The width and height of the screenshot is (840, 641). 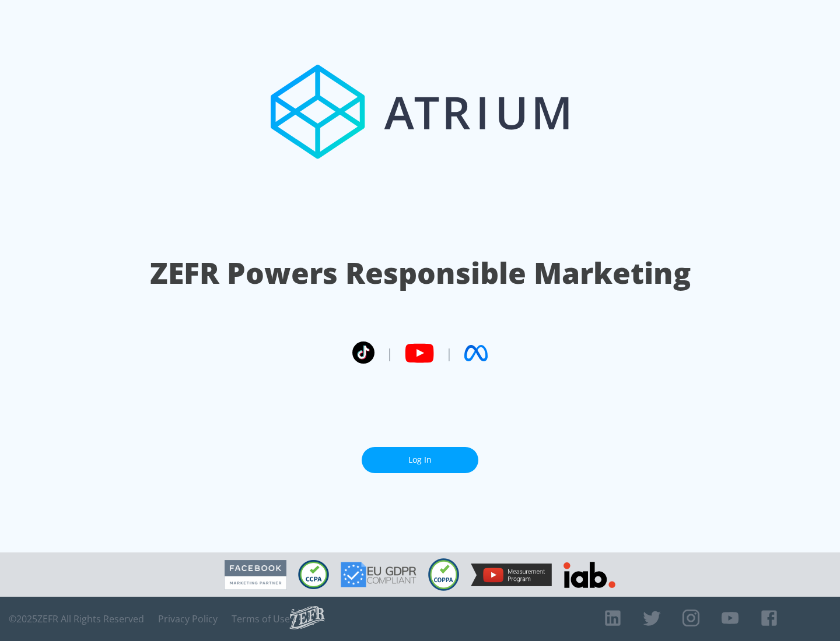 What do you see at coordinates (379, 574) in the screenshot?
I see `img: GDPR Compliant` at bounding box center [379, 574].